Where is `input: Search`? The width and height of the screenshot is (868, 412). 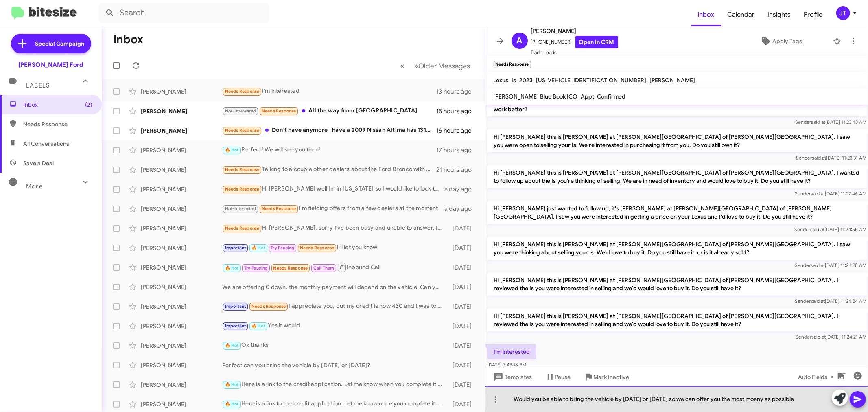
input: Search is located at coordinates (184, 13).